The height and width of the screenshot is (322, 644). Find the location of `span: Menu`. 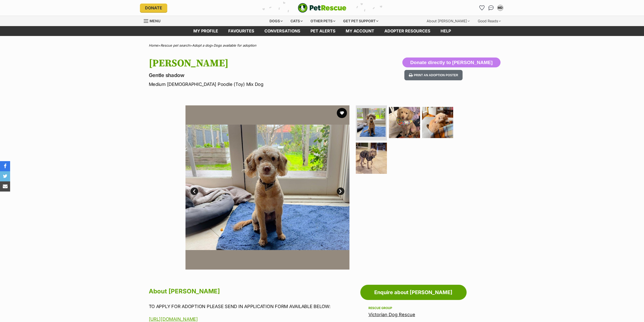

span: Menu is located at coordinates (155, 21).